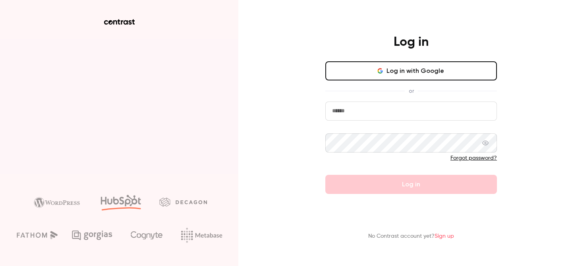  What do you see at coordinates (444, 236) in the screenshot?
I see `a: Sign up` at bounding box center [444, 236].